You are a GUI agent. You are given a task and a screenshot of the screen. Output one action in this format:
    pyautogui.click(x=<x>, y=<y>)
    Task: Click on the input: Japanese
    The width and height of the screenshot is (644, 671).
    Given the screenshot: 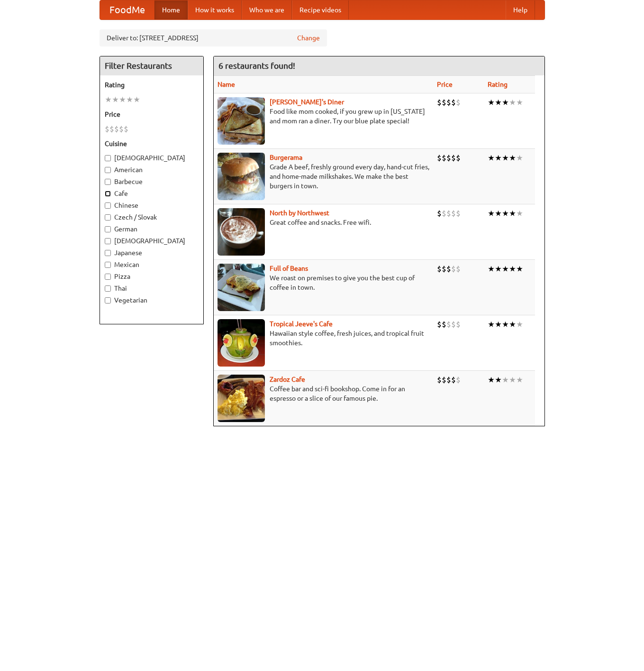 What is the action you would take?
    pyautogui.click(x=108, y=253)
    